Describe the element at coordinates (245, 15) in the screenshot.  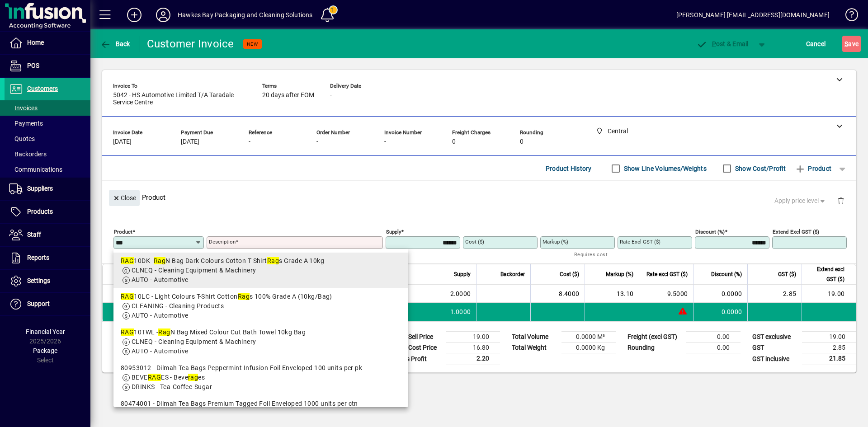
I see `div: Hawkes Bay Packaging and Cleaning Solutions` at that location.